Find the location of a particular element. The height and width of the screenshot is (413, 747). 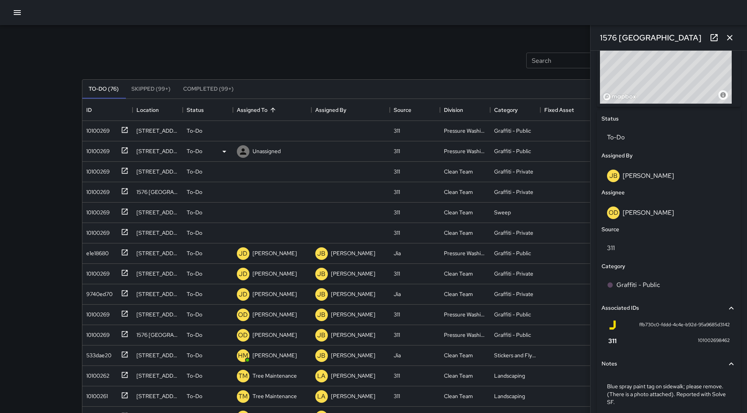

div: 10100262 is located at coordinates (96, 374).